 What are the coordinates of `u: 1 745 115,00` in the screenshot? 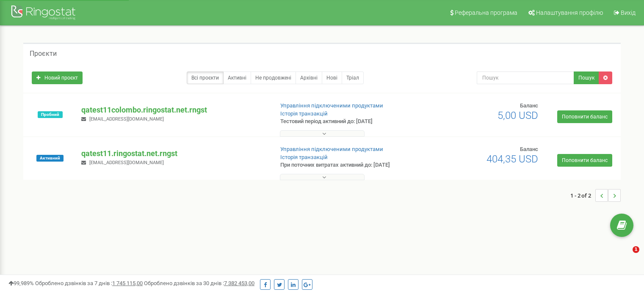 It's located at (127, 283).